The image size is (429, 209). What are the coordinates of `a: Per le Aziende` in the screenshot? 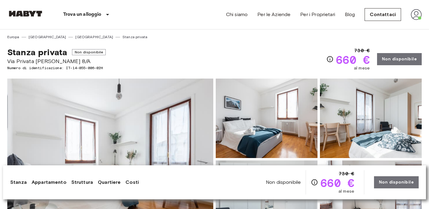 It's located at (274, 15).